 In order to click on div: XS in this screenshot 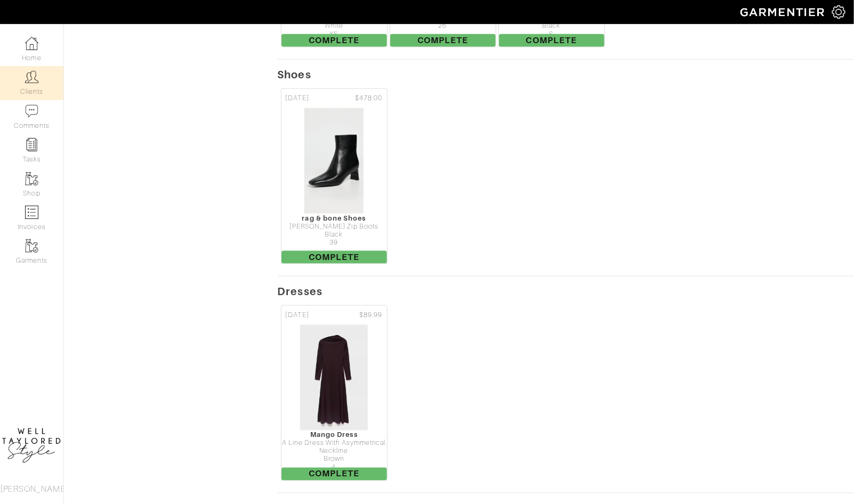, I will do `click(334, 34)`.